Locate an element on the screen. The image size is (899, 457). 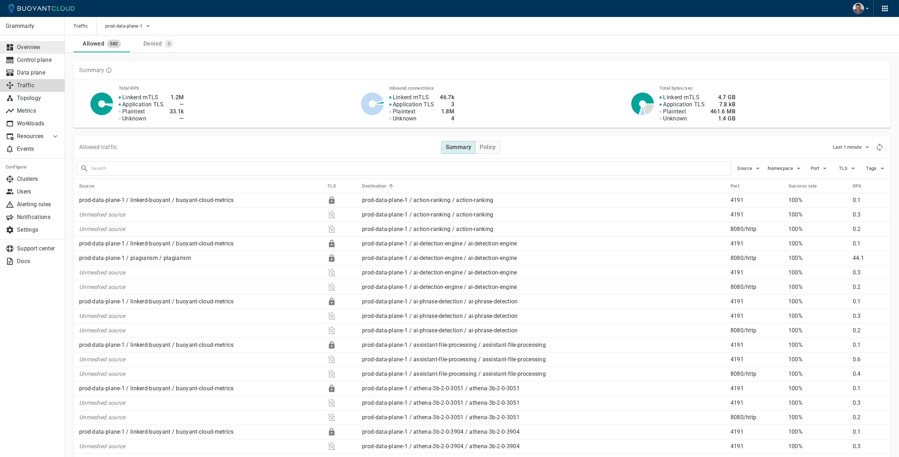
a: Denied0 is located at coordinates (158, 44).